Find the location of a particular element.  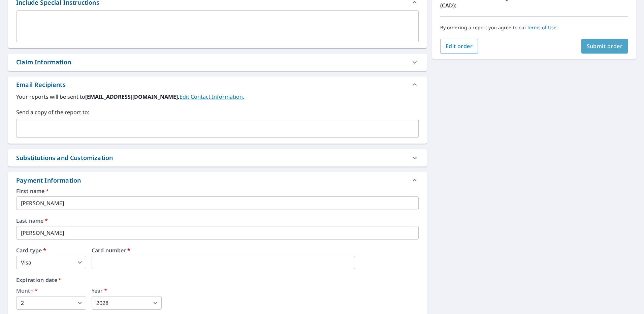

button: Submit order is located at coordinates (605, 46).